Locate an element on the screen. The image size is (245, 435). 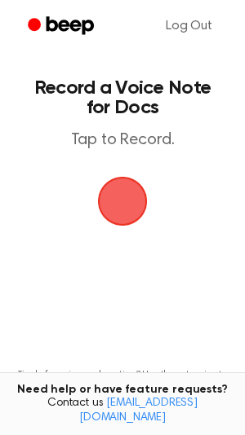
button: Beep Logo is located at coordinates (122, 201).